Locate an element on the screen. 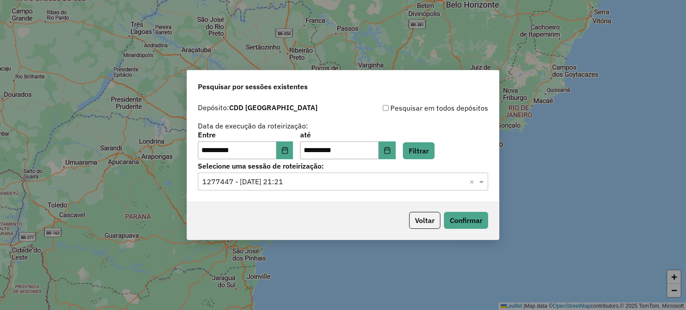 This screenshot has width=686, height=310. button: Voltar is located at coordinates (425, 221).